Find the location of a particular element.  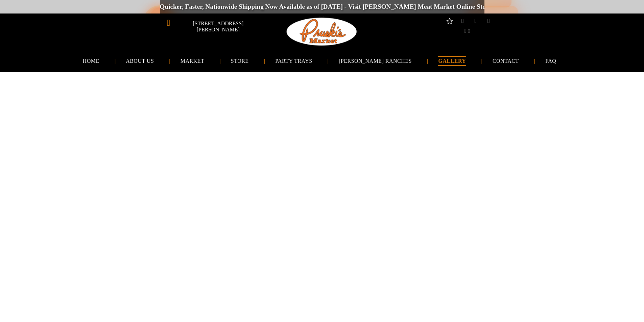

a: STORE is located at coordinates (242, 61).